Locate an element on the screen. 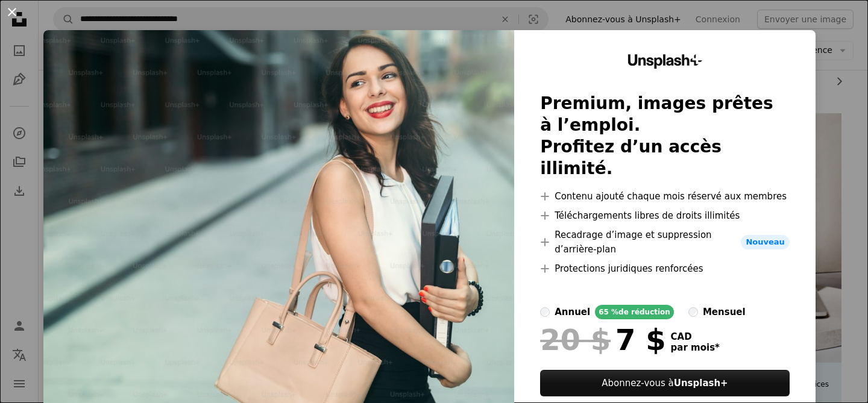  li: Recadrage d’image et suppression d’arrière-plan is located at coordinates (665, 242).